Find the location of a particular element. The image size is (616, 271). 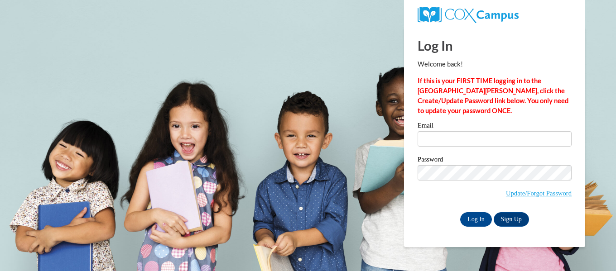

h1: Log In is located at coordinates (495, 45).